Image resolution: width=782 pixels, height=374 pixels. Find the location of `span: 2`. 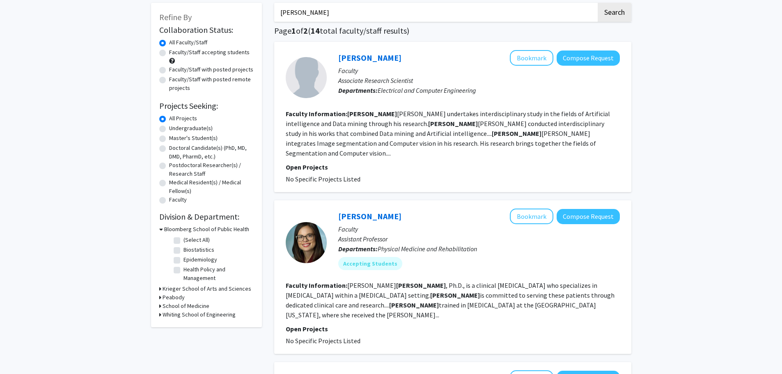

span: 2 is located at coordinates (305, 30).